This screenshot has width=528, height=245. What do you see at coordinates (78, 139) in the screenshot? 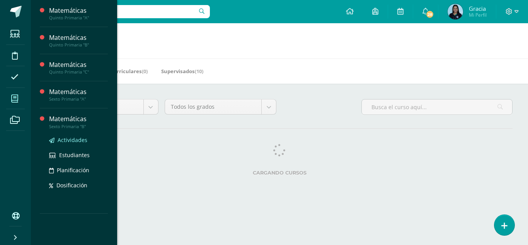
I see `a: Actividades` at bounding box center [78, 139].